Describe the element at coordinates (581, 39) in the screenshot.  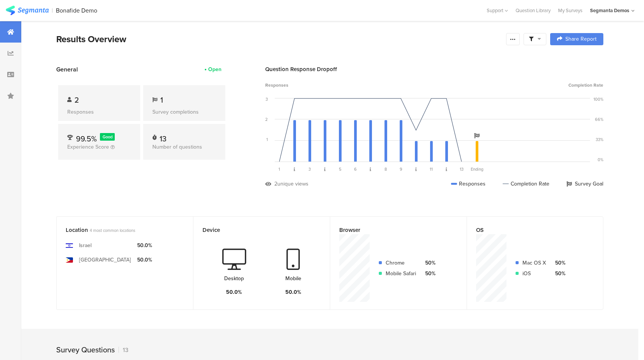
I see `span: Share Report` at that location.